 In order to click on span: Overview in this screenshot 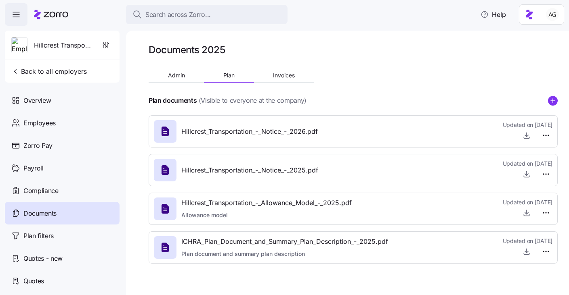, I will do `click(37, 100)`.